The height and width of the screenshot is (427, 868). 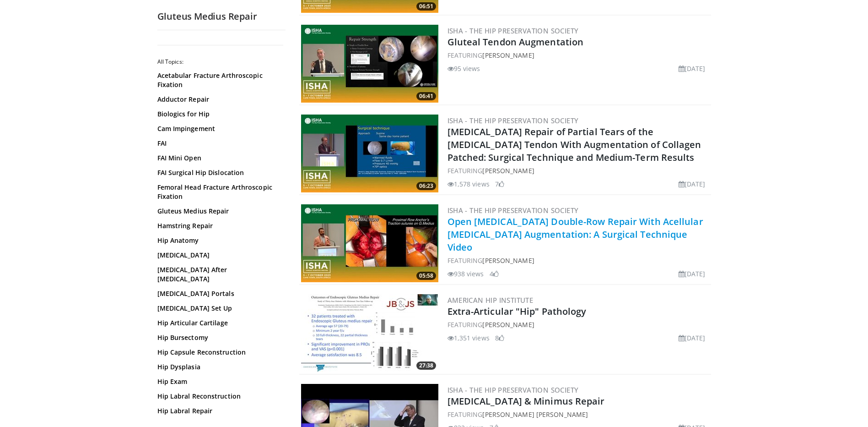 I want to click on a: FAI Surgical Hip Dislocation, so click(x=219, y=173).